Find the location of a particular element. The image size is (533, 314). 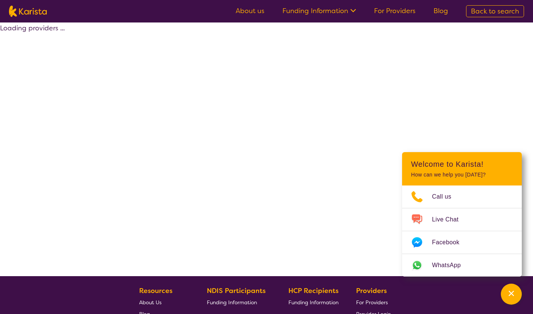

img: Karista logo is located at coordinates (28, 11).